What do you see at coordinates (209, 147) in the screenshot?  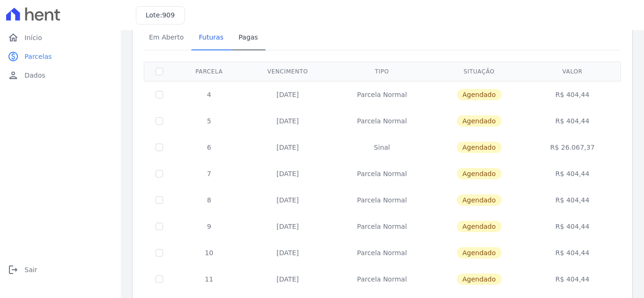 I see `td: 6` at bounding box center [209, 147].